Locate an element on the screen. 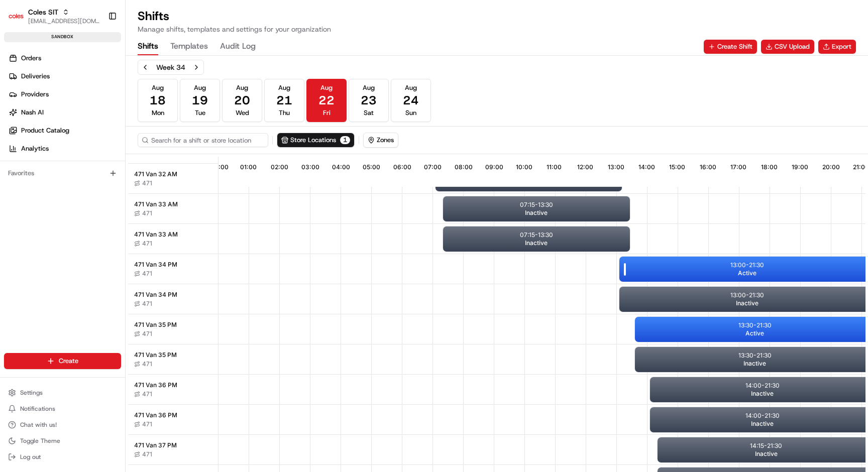  img: 1736555255976-a54dd68f-1ca7-489b-9aae-adbdc363a1c4 is located at coordinates (19, 105).